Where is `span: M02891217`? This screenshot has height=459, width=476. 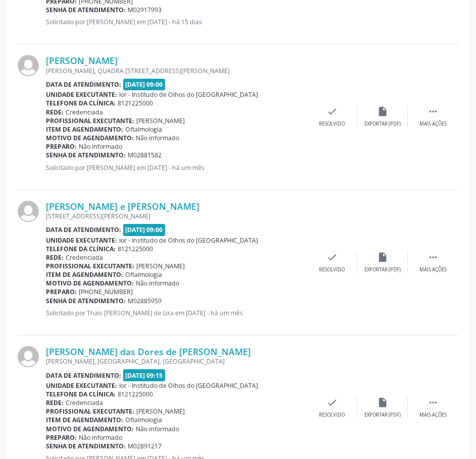 span: M02891217 is located at coordinates (145, 446).